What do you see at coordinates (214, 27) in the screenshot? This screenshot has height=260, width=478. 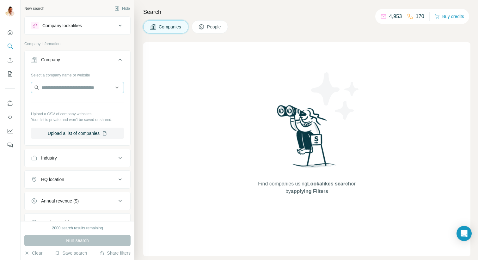 I see `span: People` at bounding box center [214, 27].